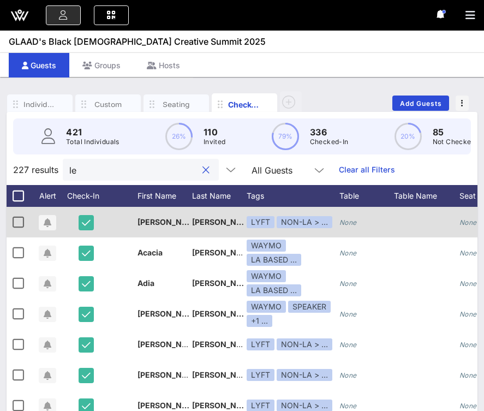 The width and height of the screenshot is (484, 411). I want to click on div: Tags, so click(293, 196).